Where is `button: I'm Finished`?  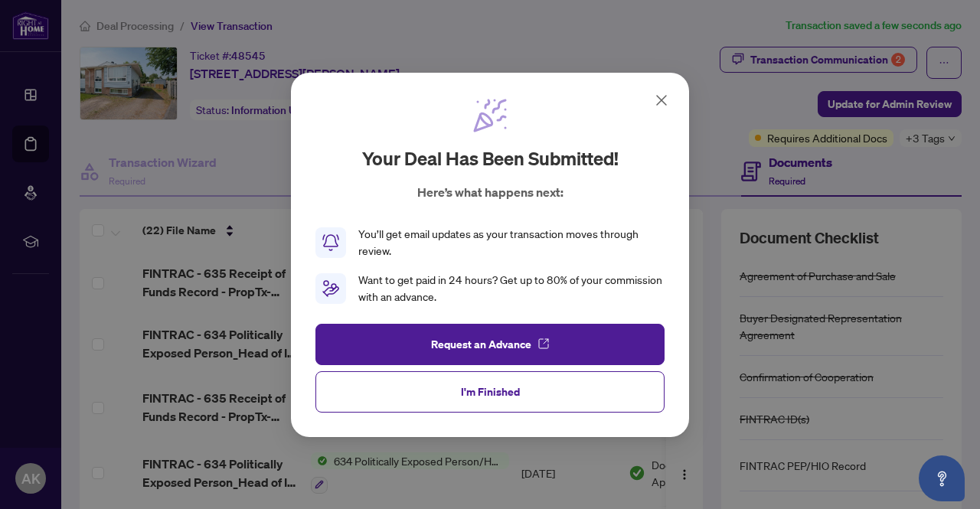
button: I'm Finished is located at coordinates (490, 391).